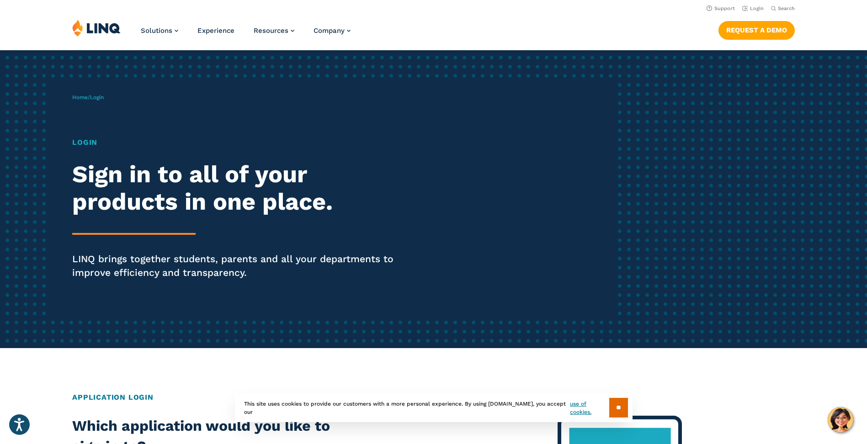 This screenshot has height=444, width=867. What do you see at coordinates (782, 8) in the screenshot?
I see `button: Open Search Bar` at bounding box center [782, 8].